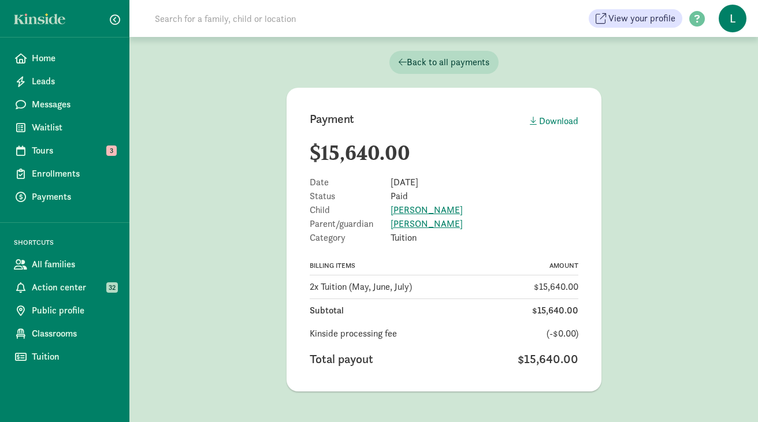 Image resolution: width=758 pixels, height=422 pixels. I want to click on span: Subtotal, so click(326, 311).